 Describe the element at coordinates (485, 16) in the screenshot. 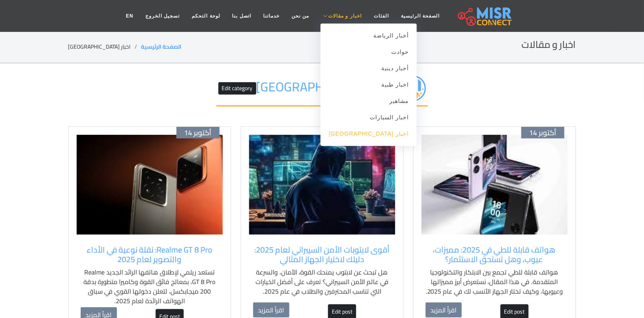

I see `img: main.misr_connect` at that location.